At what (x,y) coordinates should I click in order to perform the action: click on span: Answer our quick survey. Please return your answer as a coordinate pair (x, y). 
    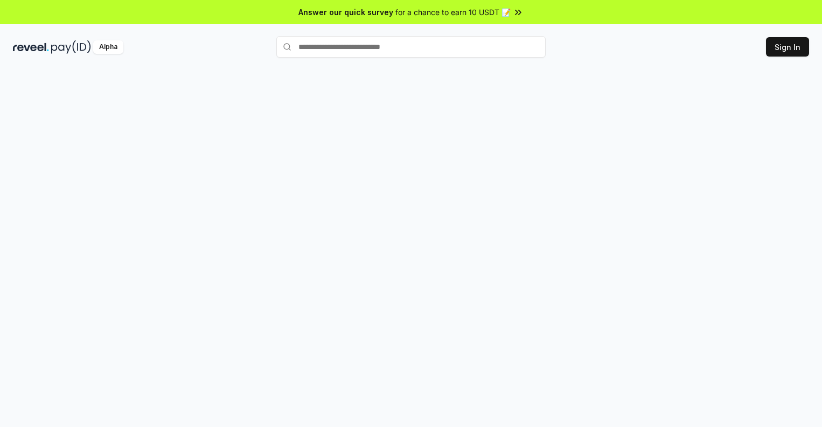
    Looking at the image, I should click on (346, 12).